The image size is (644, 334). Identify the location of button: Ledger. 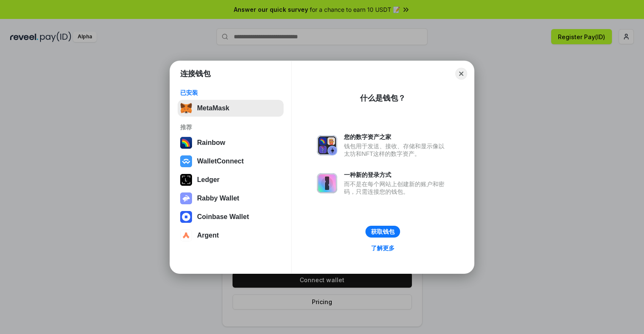
(231, 180).